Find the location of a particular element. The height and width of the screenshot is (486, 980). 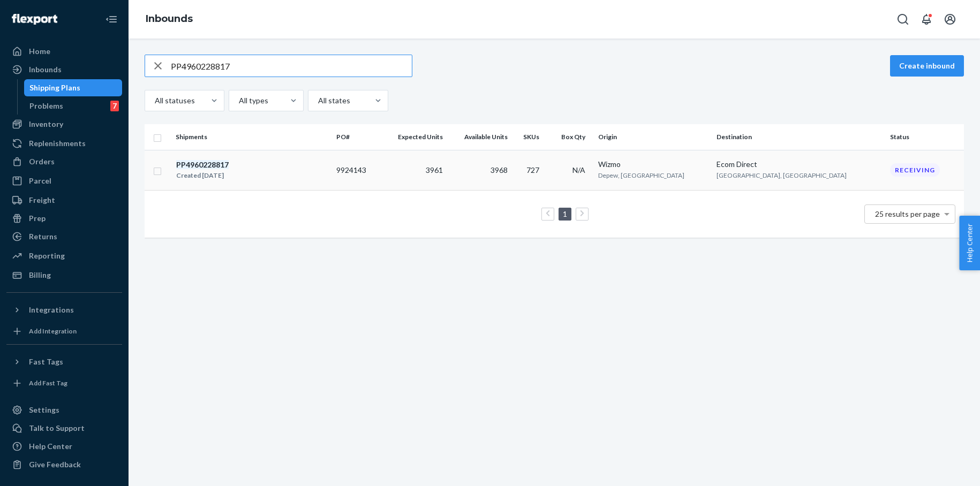

th: Status is located at coordinates (925, 137).